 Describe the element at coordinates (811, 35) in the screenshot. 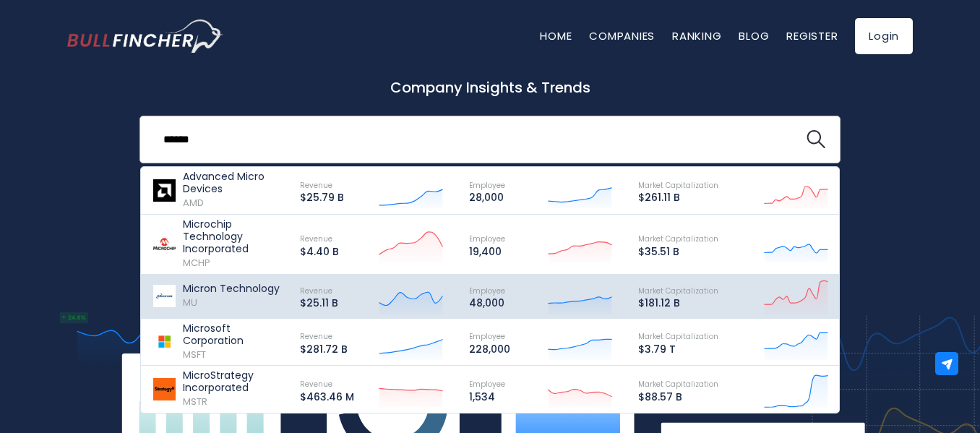

I see `a: Register` at that location.